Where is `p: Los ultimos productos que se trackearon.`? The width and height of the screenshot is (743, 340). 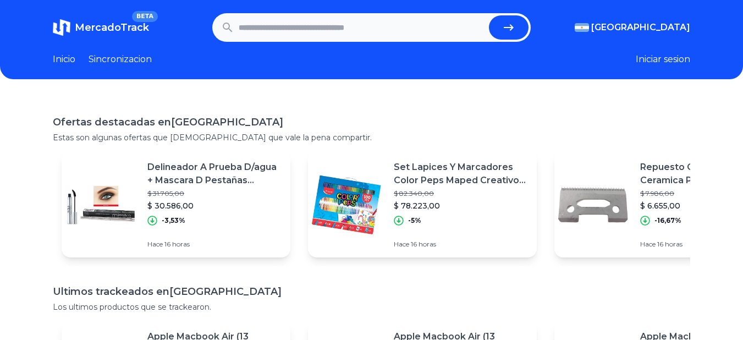 p: Los ultimos productos que se trackearon. is located at coordinates (371, 307).